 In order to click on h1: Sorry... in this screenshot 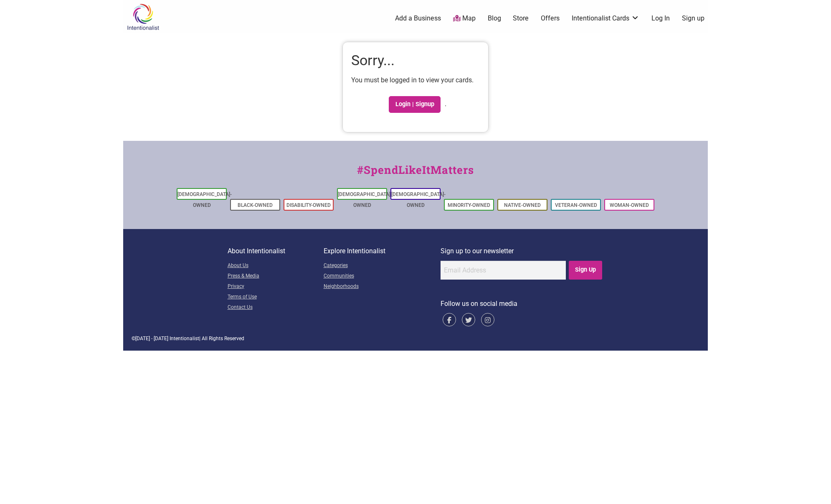, I will do `click(415, 61)`.